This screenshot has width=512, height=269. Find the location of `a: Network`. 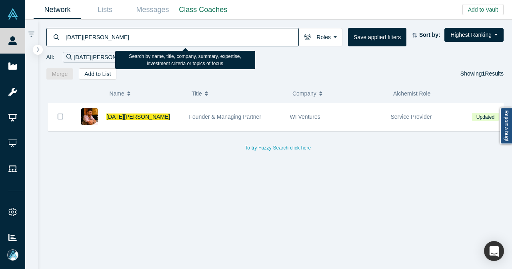

a: Network is located at coordinates (57, 10).